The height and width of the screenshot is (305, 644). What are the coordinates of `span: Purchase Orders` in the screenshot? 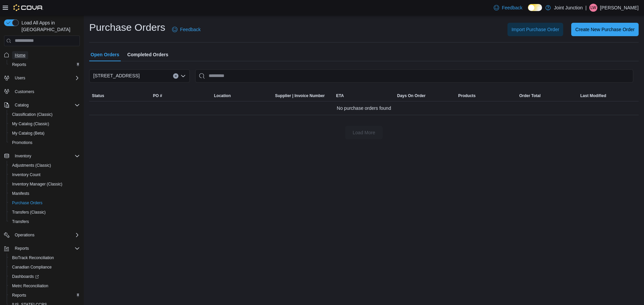 It's located at (27, 203).